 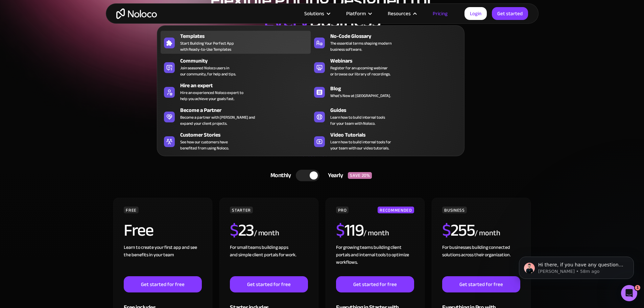 What do you see at coordinates (360, 176) in the screenshot?
I see `div: SAVE 20%` at bounding box center [360, 176].